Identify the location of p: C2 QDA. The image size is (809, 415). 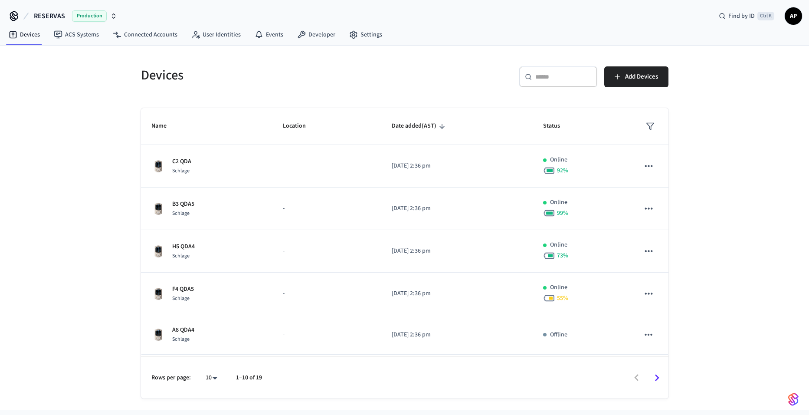
(182, 161).